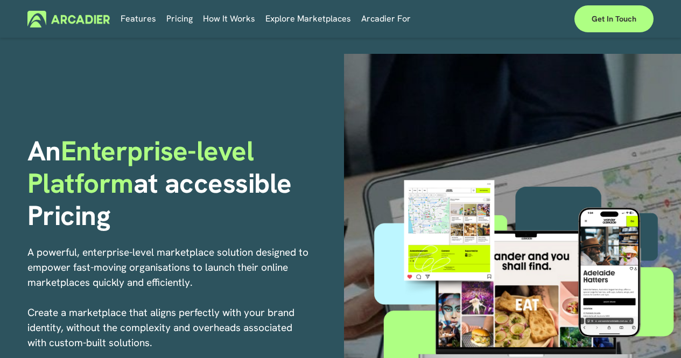  What do you see at coordinates (229, 19) in the screenshot?
I see `span: How It Works` at bounding box center [229, 19].